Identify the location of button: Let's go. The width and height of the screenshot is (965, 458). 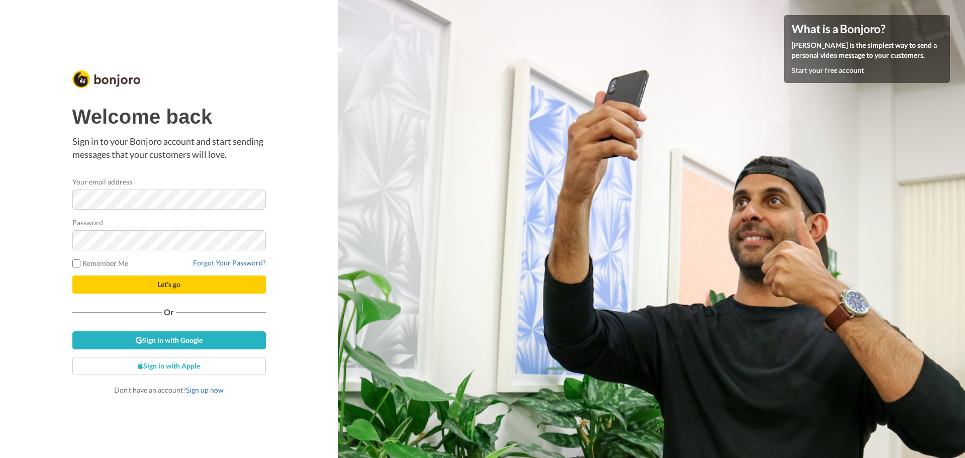
(169, 285).